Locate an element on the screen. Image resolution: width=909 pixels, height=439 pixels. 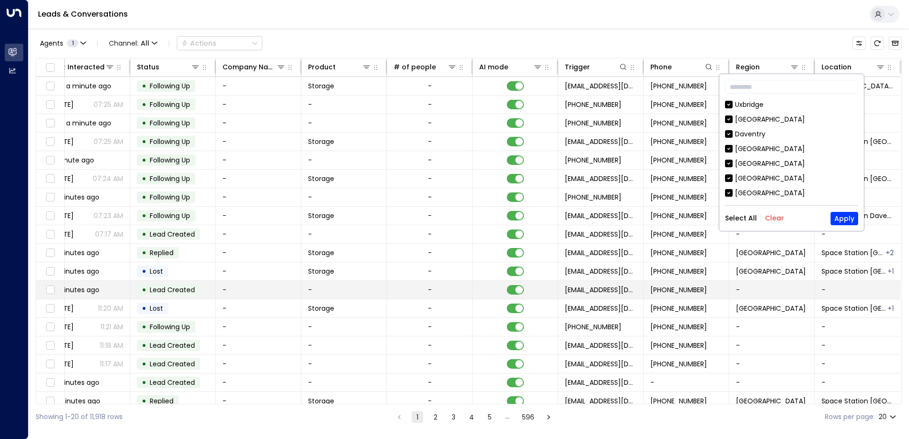
span: +447505205997 is located at coordinates (593, 123).